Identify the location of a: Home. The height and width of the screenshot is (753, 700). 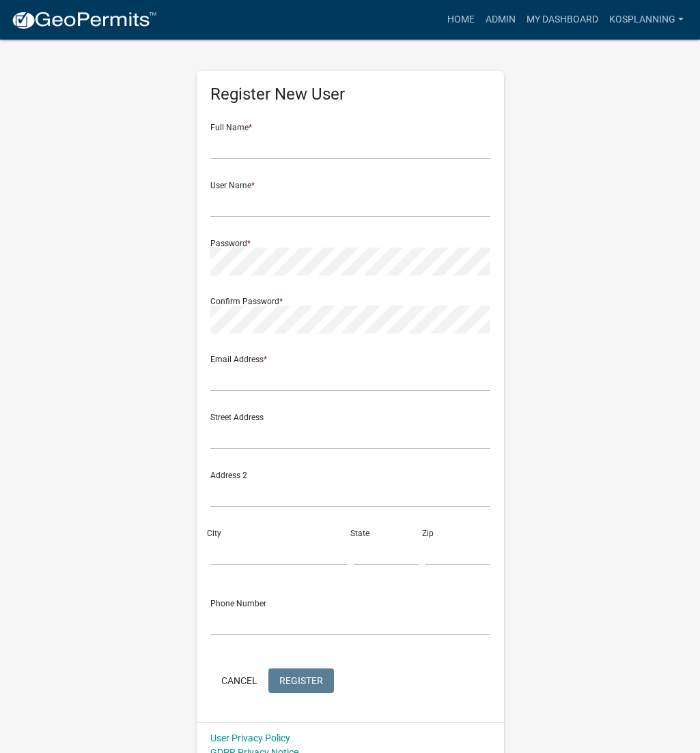
(461, 20).